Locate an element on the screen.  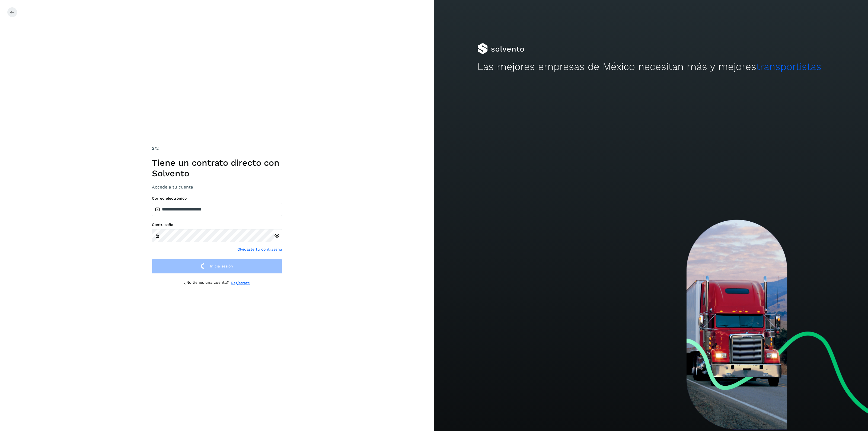
label: Correo electrónico is located at coordinates (217, 198).